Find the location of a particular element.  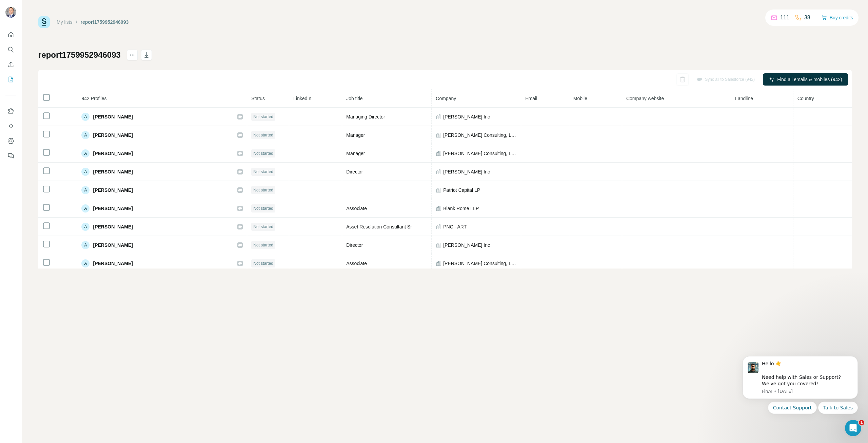

button: Use Surfe API is located at coordinates (11, 126).